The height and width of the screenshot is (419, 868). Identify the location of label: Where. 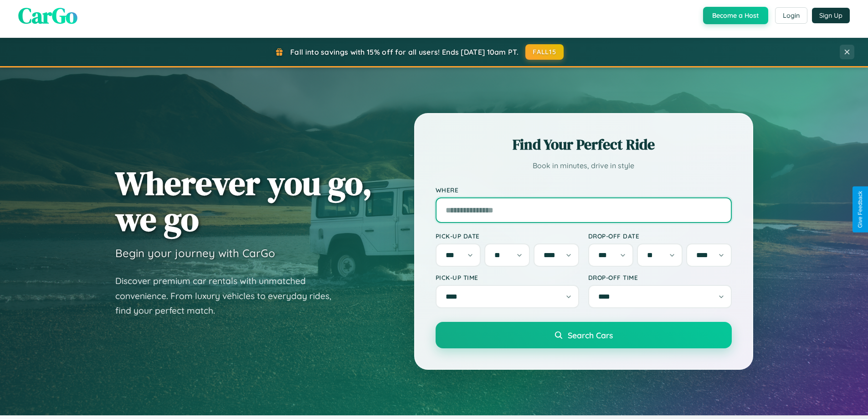
(584, 190).